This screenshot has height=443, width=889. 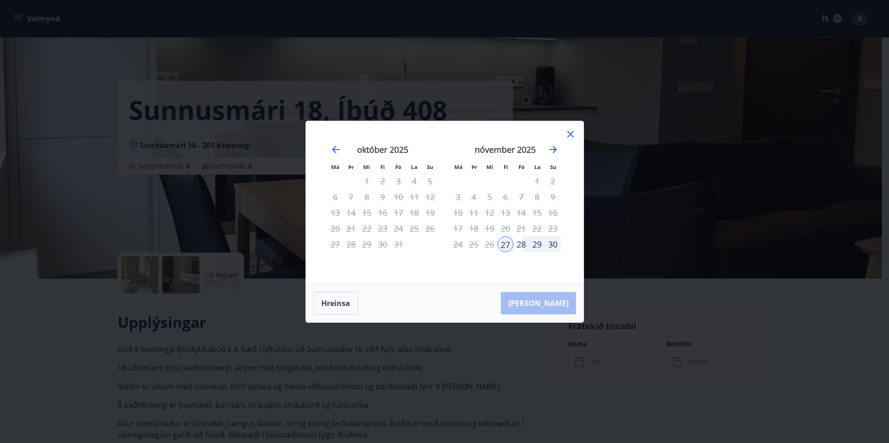 What do you see at coordinates (521, 244) in the screenshot?
I see `div: 28` at bounding box center [521, 244].